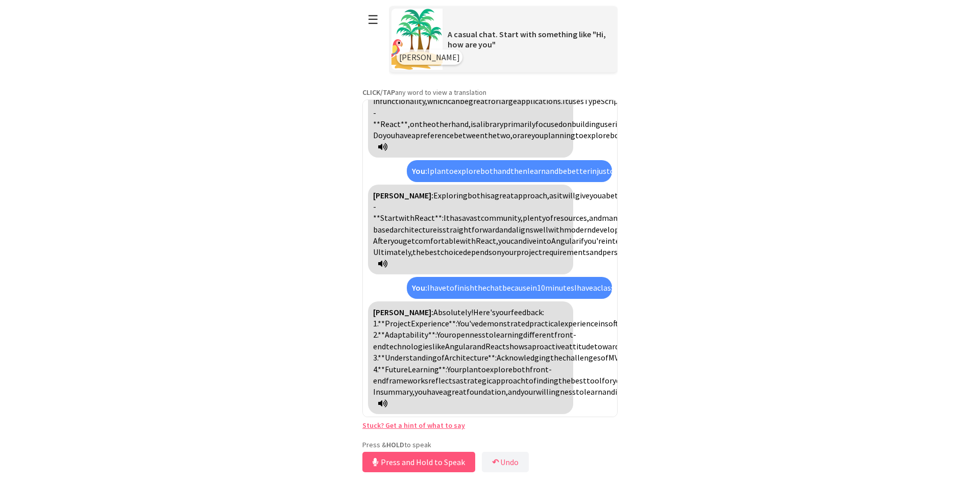 The width and height of the screenshot is (980, 486). What do you see at coordinates (450, 195) in the screenshot?
I see `span: Exploring` at bounding box center [450, 195].